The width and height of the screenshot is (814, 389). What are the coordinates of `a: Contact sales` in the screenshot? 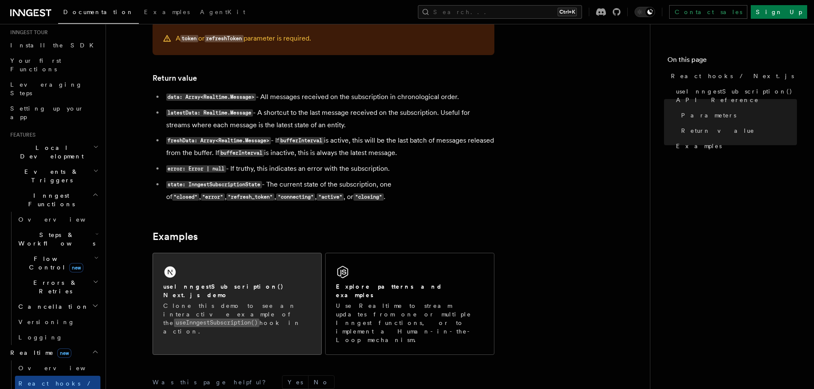 It's located at (708, 12).